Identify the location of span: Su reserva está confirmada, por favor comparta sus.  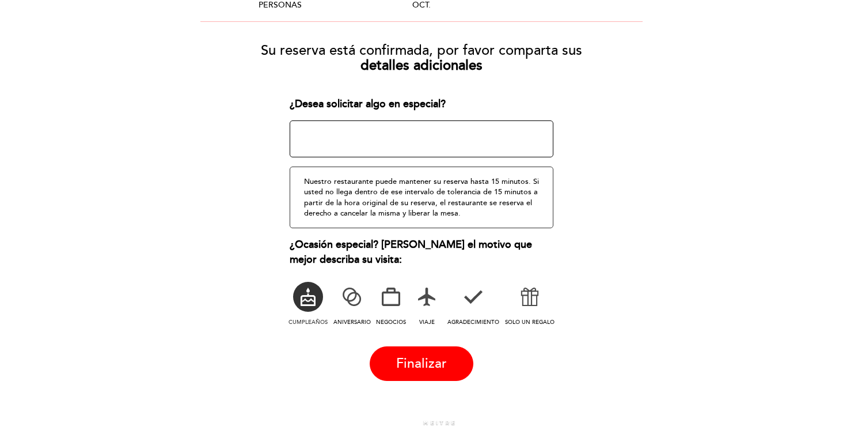
(422, 50).